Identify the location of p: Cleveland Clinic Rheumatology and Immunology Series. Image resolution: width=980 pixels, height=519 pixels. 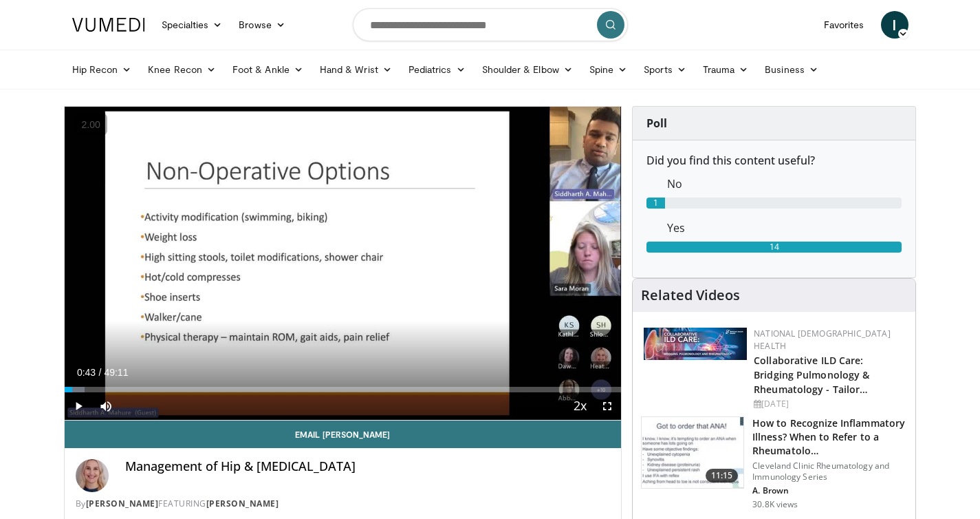
(830, 471).